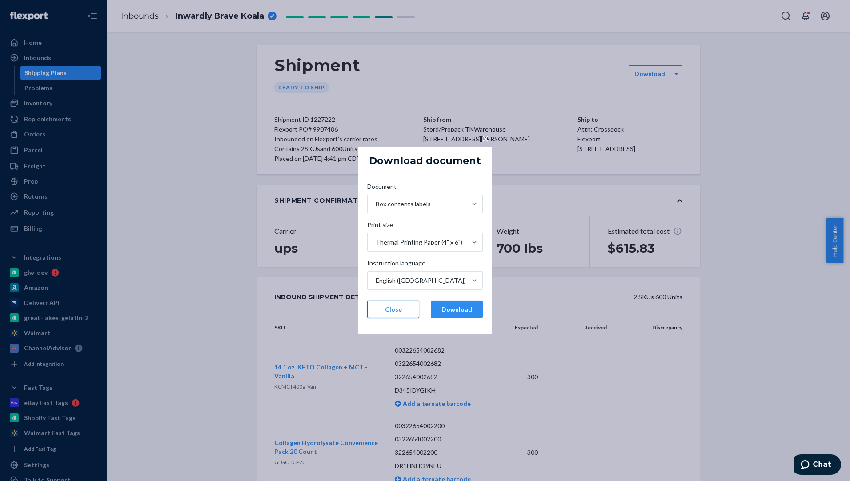 This screenshot has height=481, width=850. What do you see at coordinates (403, 204) in the screenshot?
I see `div: Box contents labels` at bounding box center [403, 204].